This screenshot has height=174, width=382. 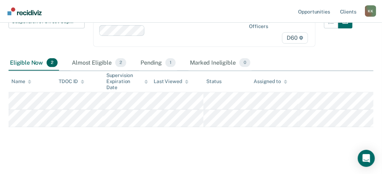 I want to click on div: Clear supervision officers, so click(x=277, y=23).